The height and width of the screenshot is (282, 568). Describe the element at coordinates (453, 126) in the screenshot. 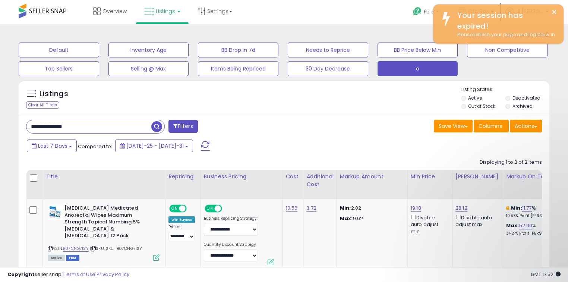

I see `button: Save View` at that location.